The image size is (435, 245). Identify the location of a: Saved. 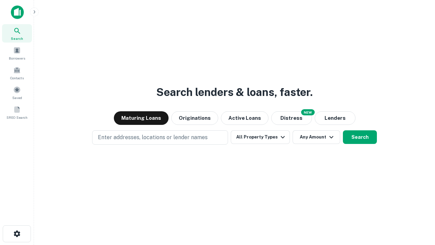
(17, 92).